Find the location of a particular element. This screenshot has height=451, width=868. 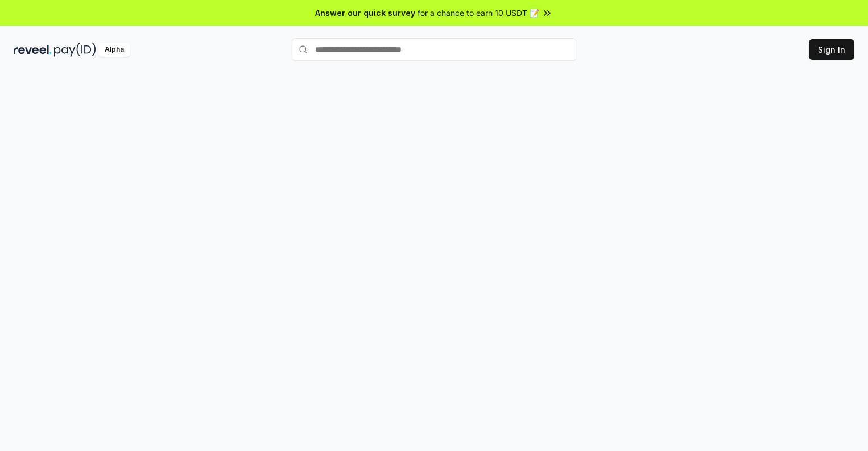

img: pay_id is located at coordinates (75, 50).